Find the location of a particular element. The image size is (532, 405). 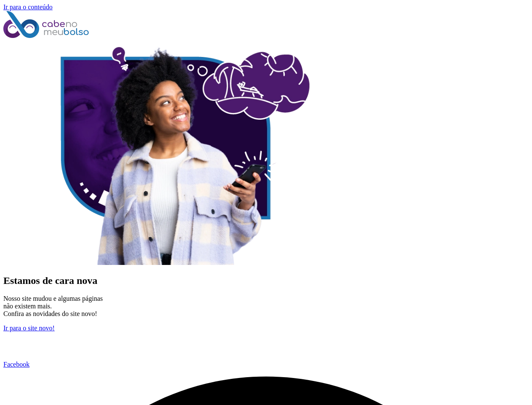

a: Ir para o conteúdo is located at coordinates (28, 6).